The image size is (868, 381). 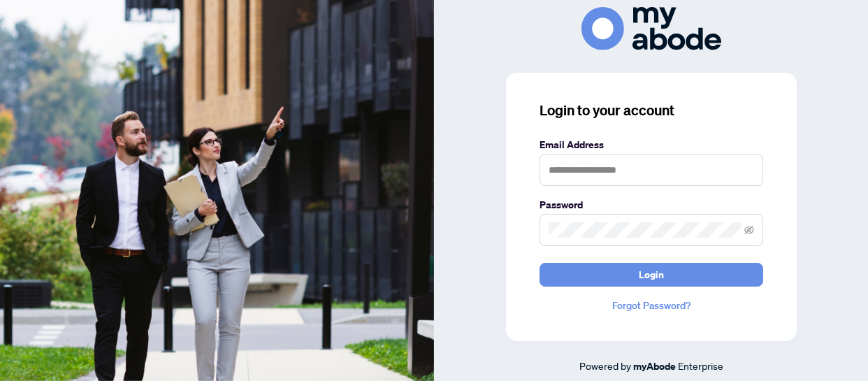 I want to click on span: Login, so click(x=652, y=274).